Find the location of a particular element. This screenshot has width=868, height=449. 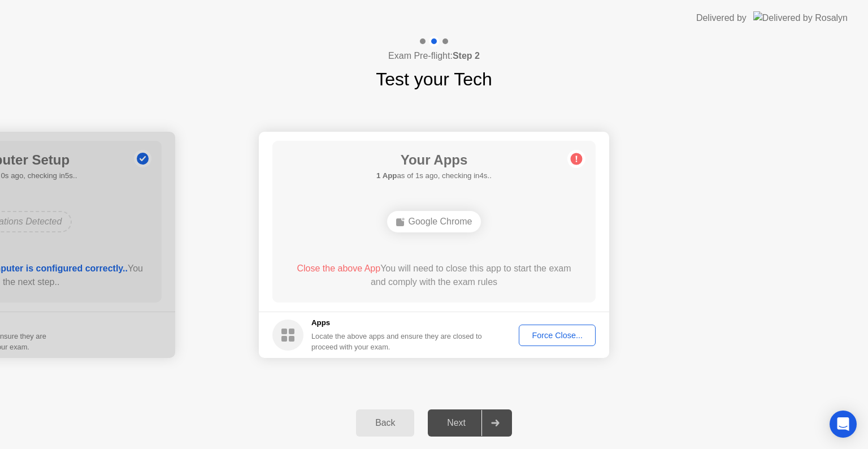

div: You will need to close this app to start the exam and comply with the exam rules is located at coordinates (434, 275).